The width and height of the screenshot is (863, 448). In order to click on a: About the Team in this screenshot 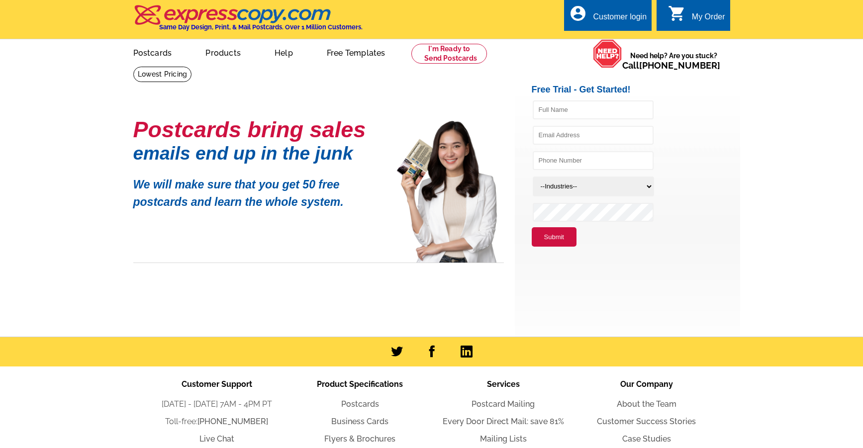, I will do `click(646, 404)`.